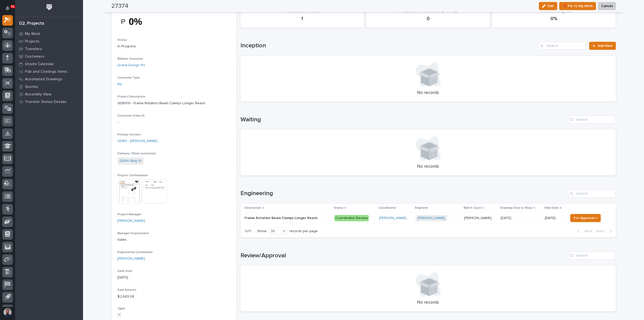 The width and height of the screenshot is (644, 320). Describe the element at coordinates (135, 253) in the screenshot. I see `span: Engineering Coordinator` at that location.